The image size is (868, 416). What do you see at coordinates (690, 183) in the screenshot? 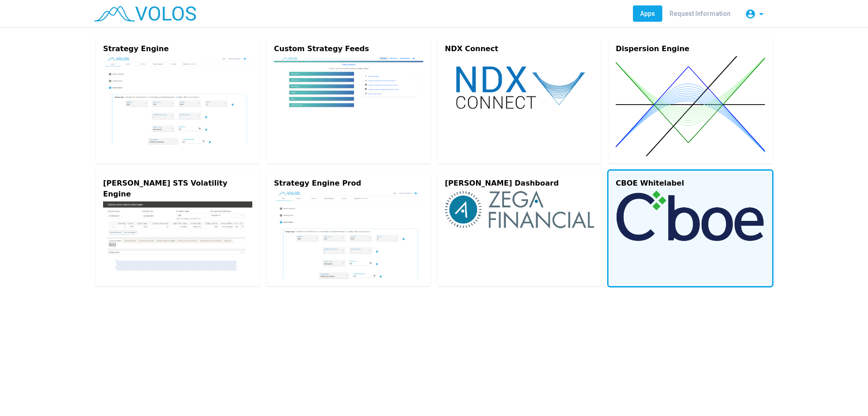
I see `div: CBOE Whitelabel` at bounding box center [690, 183].